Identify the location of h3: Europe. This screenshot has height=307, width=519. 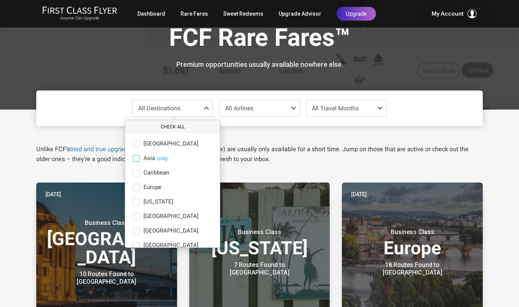
(412, 243).